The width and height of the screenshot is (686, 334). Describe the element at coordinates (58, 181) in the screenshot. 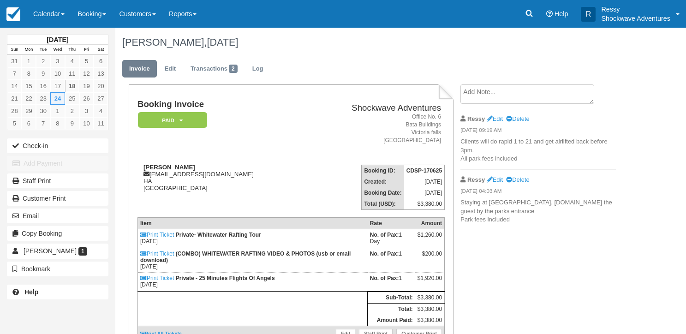

I see `a: Staff Print` at that location.